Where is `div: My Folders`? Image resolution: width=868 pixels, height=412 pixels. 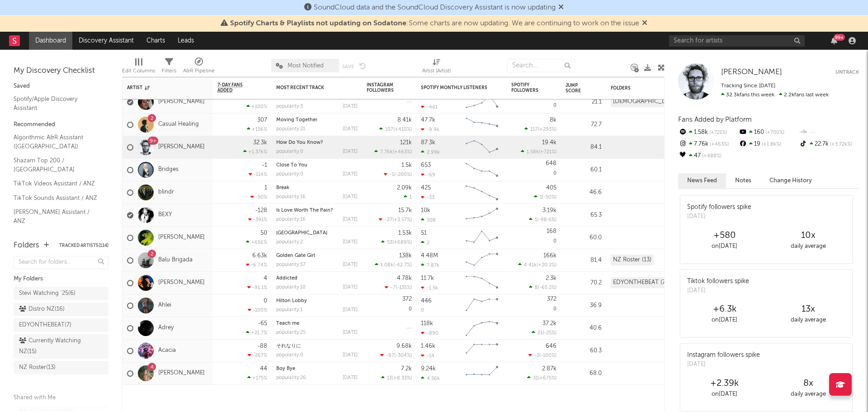
div: My Folders is located at coordinates (61, 279).